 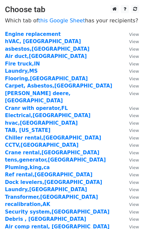 What do you see at coordinates (27, 167) in the screenshot?
I see `a: Pluming,king,ca` at bounding box center [27, 167].